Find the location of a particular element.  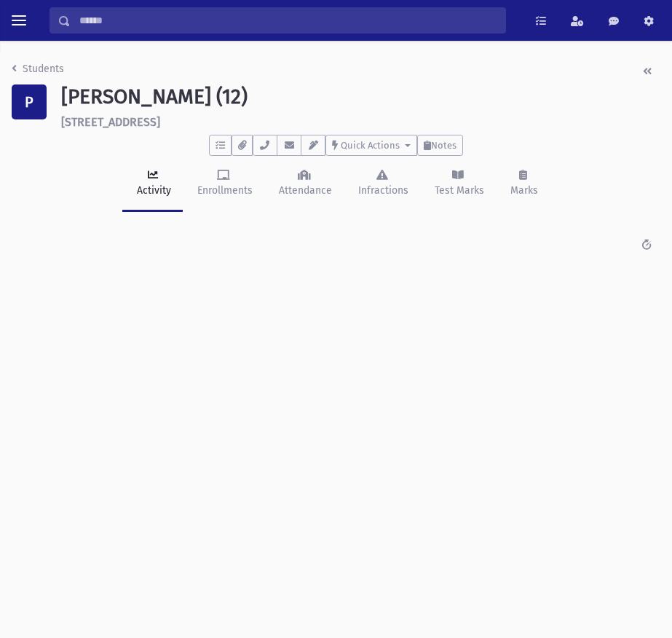

div: Test Marks is located at coordinates (458, 190).